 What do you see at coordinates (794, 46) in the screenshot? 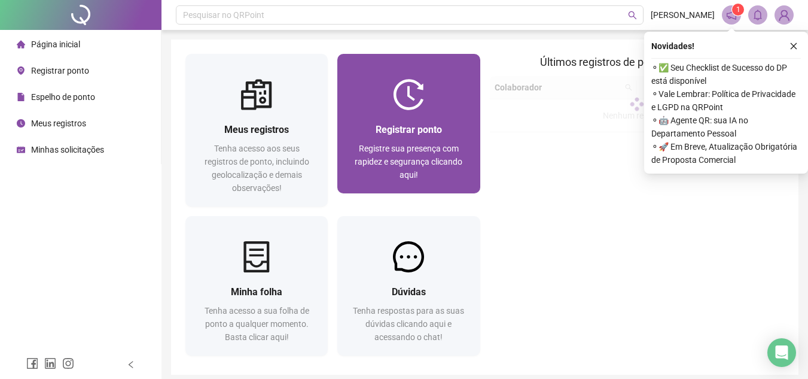
I see `span: close` at bounding box center [794, 46].